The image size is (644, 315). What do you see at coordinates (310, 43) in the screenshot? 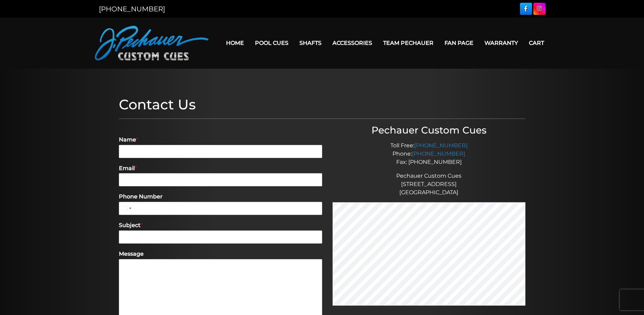
I see `a: Shafts` at bounding box center [310, 43].